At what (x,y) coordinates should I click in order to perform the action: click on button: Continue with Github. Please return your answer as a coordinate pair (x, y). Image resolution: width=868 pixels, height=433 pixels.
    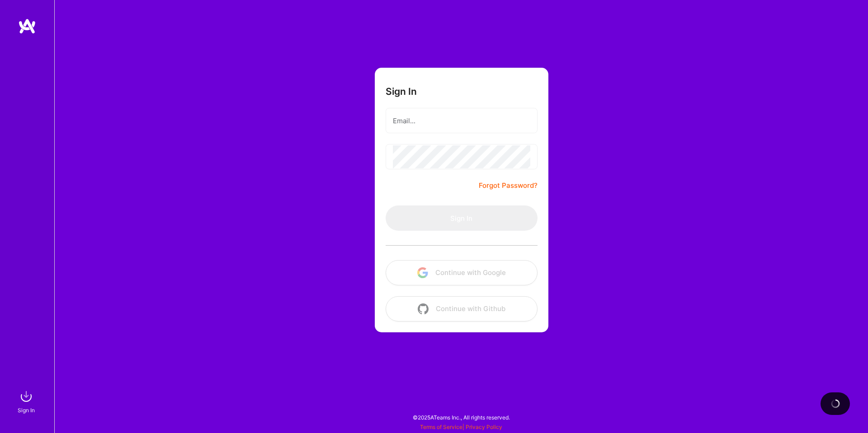
    Looking at the image, I should click on (461, 309).